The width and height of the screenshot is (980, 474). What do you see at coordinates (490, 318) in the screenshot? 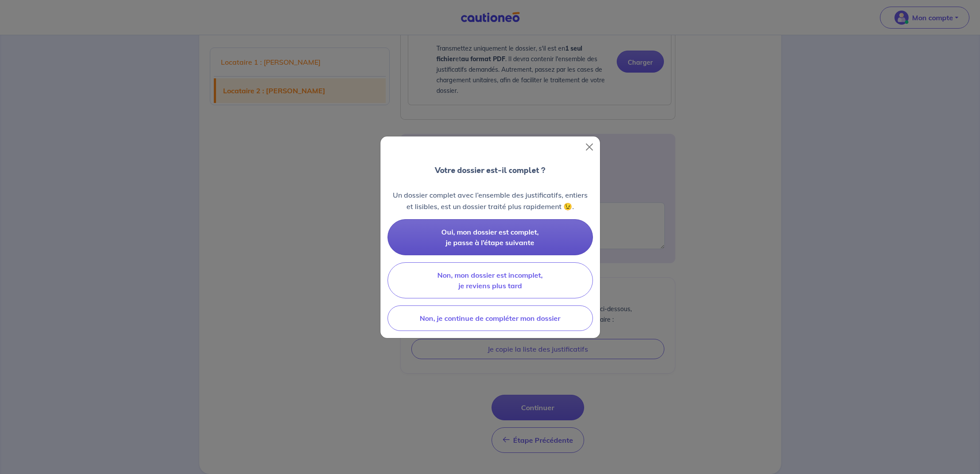
I see `button: Non, je continue de compléter mon dossier` at bounding box center [490, 318].